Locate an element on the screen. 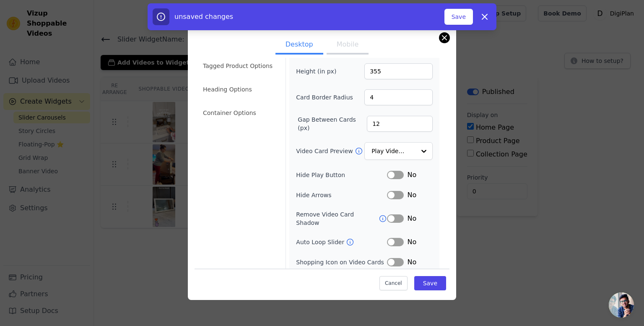  span: unsaved changes is located at coordinates (204, 17).